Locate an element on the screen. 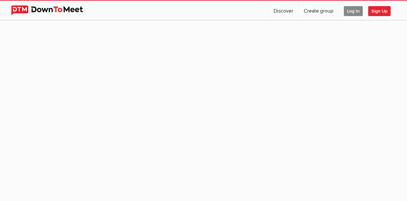  img: DownToMeet is located at coordinates (52, 10).